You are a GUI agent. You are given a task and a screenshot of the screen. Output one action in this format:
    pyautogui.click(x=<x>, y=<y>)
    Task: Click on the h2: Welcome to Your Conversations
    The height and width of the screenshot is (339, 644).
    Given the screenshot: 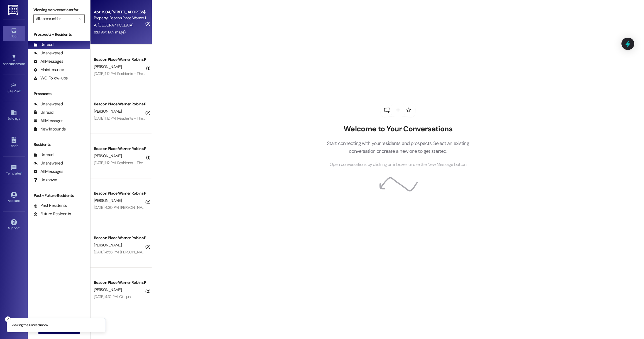 What is the action you would take?
    pyautogui.click(x=398, y=129)
    